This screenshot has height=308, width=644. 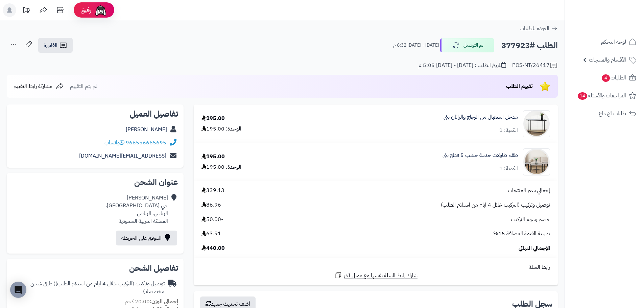 I want to click on span: تقييم الطلب, so click(x=520, y=86).